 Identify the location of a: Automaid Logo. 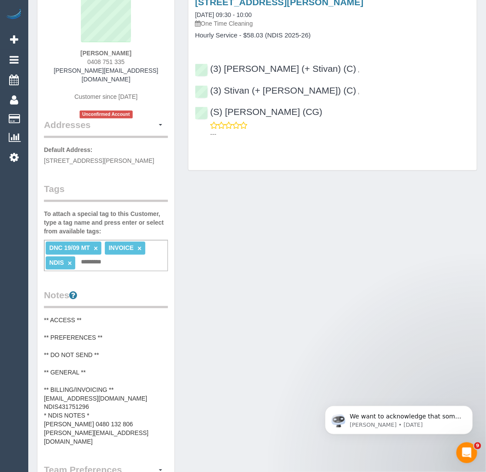
(14, 15).